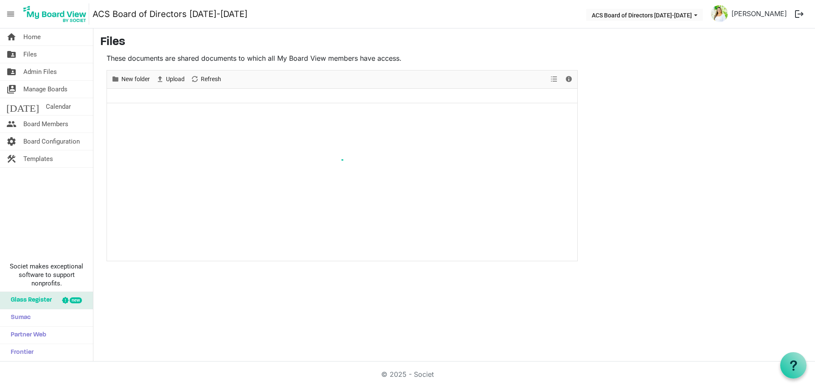 The image size is (815, 387). What do you see at coordinates (11, 141) in the screenshot?
I see `span: settings` at bounding box center [11, 141].